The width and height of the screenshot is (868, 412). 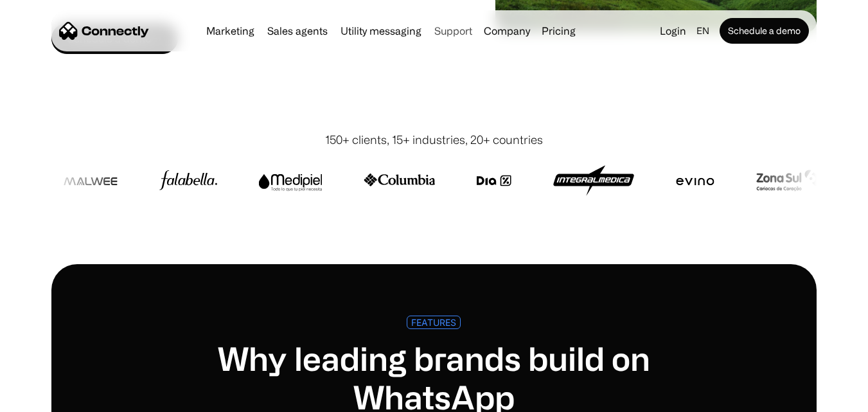 I want to click on a: Login, so click(x=672, y=31).